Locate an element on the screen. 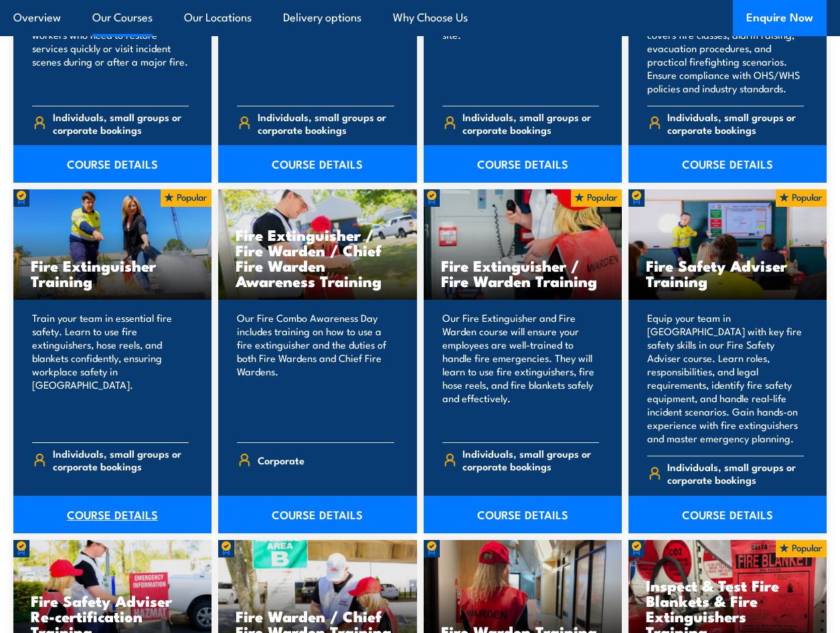 Image resolution: width=840 pixels, height=633 pixels. p: Our Fire Extinguisher and Fire Warden course will ensure your employees are well-trained to handl... is located at coordinates (521, 372).